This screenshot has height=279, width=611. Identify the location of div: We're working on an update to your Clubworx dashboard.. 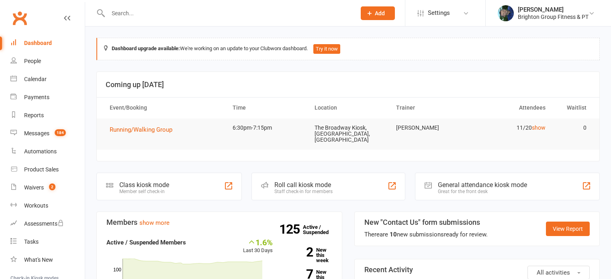
(348, 49).